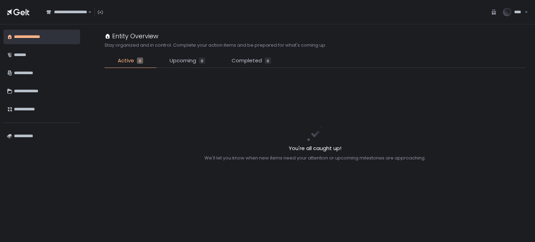 The height and width of the screenshot is (242, 535). What do you see at coordinates (67, 12) in the screenshot?
I see `div: Search for option` at bounding box center [67, 12].